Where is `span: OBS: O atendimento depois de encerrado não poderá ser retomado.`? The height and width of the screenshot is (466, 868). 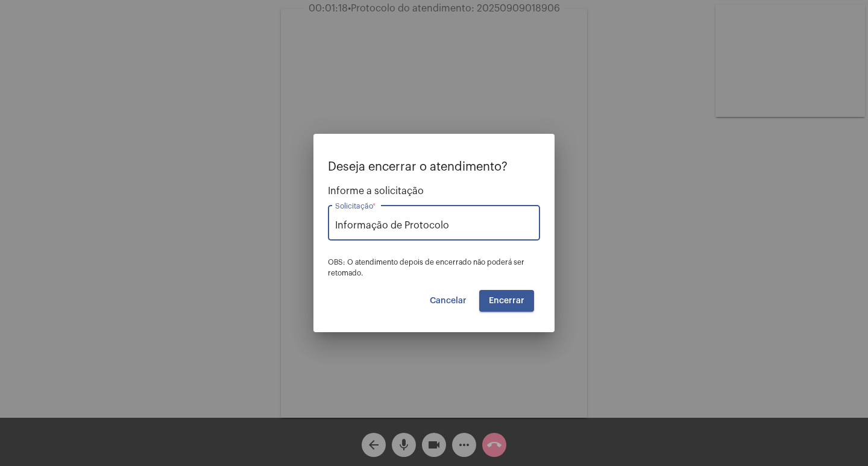
span: OBS: O atendimento depois de encerrado não poderá ser retomado. is located at coordinates (426, 268).